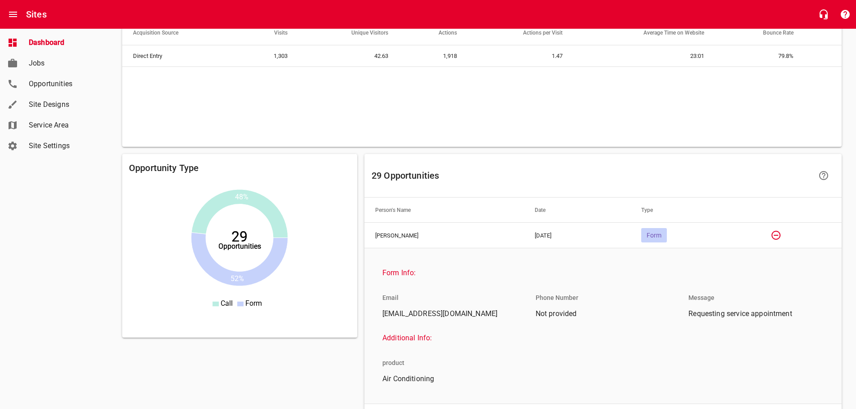 The width and height of the screenshot is (856, 409). Describe the element at coordinates (591, 176) in the screenshot. I see `h6: 29 Opportunities` at that location.